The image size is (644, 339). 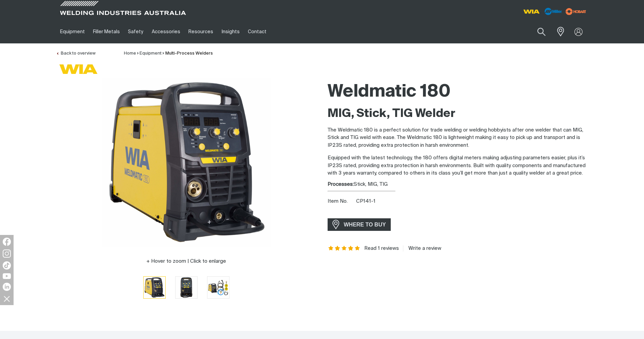 I want to click on a: Home, so click(x=130, y=53).